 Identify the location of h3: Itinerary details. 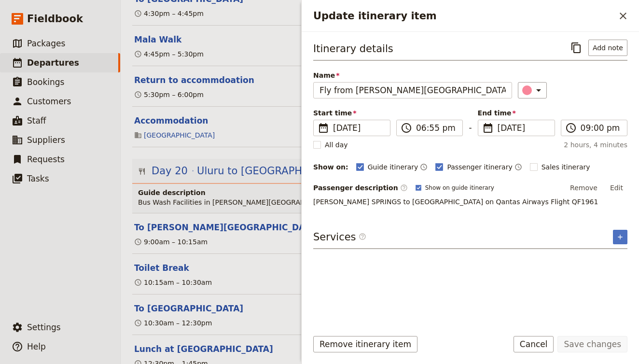
(353, 49).